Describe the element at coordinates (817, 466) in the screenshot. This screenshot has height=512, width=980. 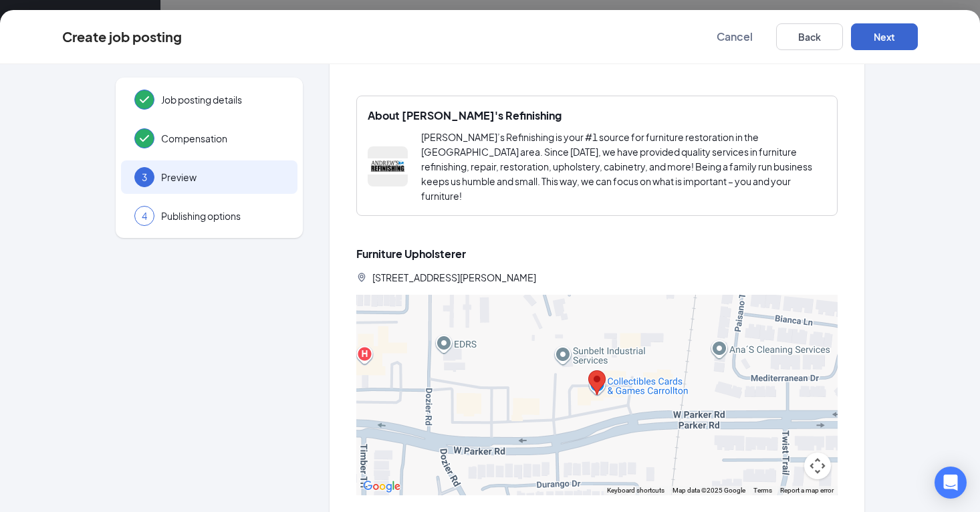
I see `button: Map camera controls` at that location.